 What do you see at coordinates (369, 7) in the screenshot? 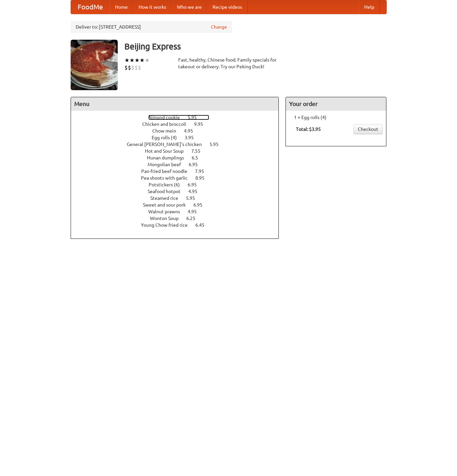
I see `a: Help` at bounding box center [369, 7].